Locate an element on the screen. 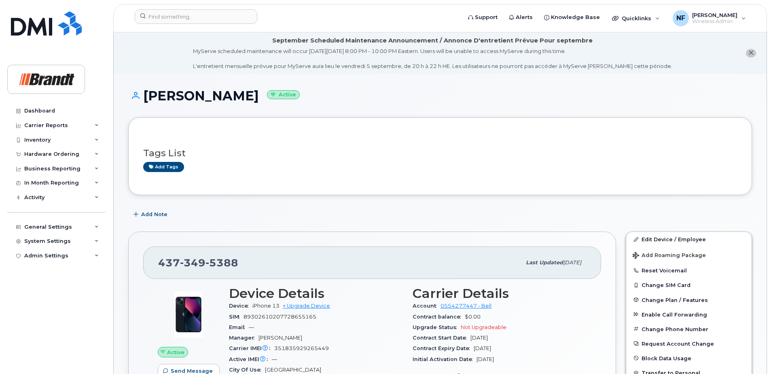 This screenshot has height=374, width=771. span: Add Note is located at coordinates (154, 214).